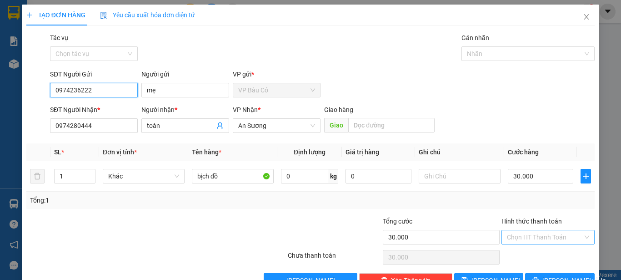 The image size is (621, 280). Describe the element at coordinates (125, 47) in the screenshot. I see `div: 0787854134` at that location.